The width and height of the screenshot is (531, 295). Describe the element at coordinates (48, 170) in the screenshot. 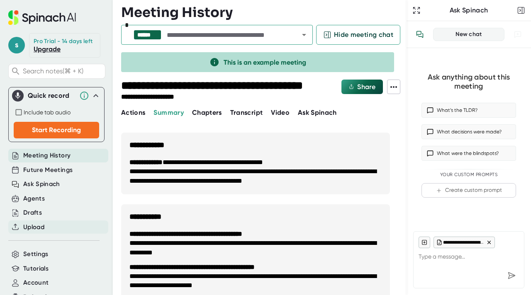

I see `span: Future Meetings` at that location.